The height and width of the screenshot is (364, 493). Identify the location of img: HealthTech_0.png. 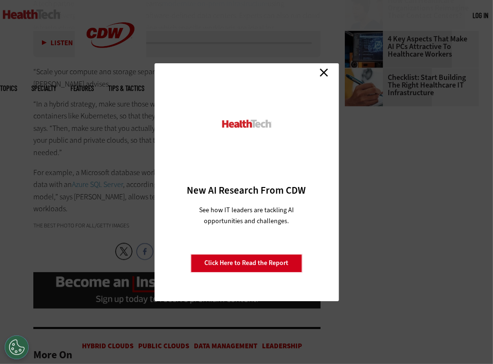
(246, 124).